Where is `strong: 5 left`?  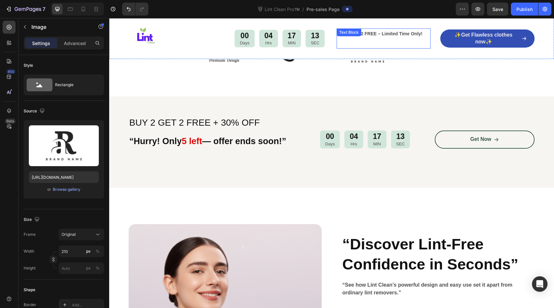
strong: 5 left is located at coordinates (83, 123).